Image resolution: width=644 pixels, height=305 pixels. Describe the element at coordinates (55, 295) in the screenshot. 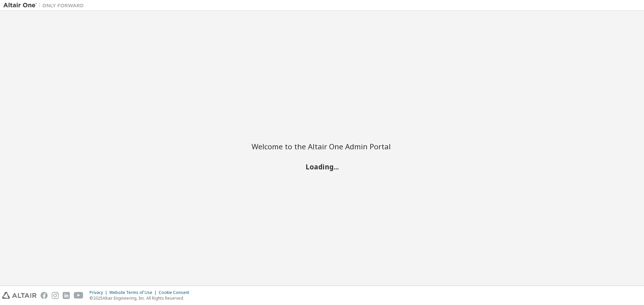

I see `img: instagram.svg` at that location.